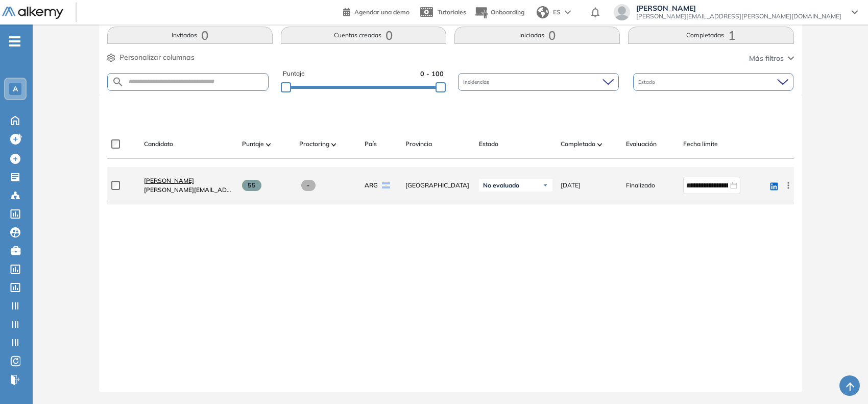 The image size is (868, 404). What do you see at coordinates (542, 12) in the screenshot?
I see `img: world` at bounding box center [542, 12].